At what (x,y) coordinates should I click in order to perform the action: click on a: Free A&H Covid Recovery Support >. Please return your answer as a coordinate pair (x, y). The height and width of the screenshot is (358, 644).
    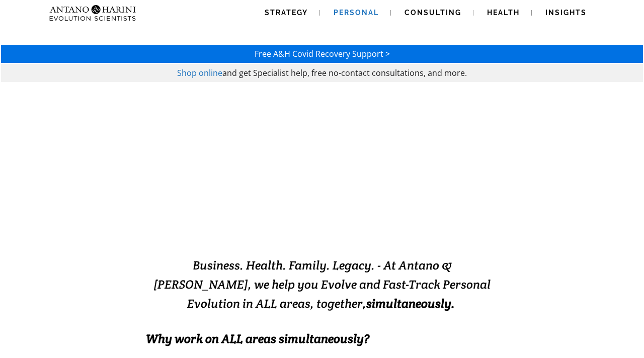
    Looking at the image, I should click on (322, 54).